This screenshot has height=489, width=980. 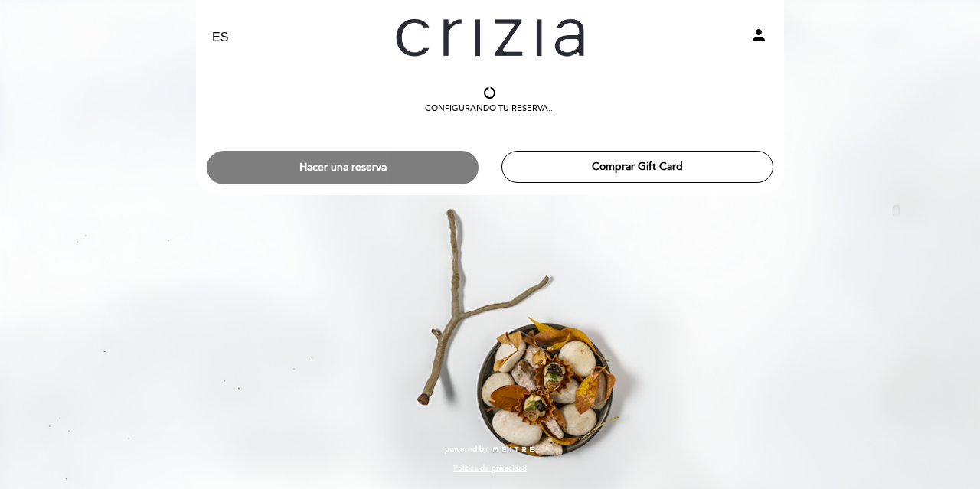 I want to click on a: powered by, so click(x=490, y=449).